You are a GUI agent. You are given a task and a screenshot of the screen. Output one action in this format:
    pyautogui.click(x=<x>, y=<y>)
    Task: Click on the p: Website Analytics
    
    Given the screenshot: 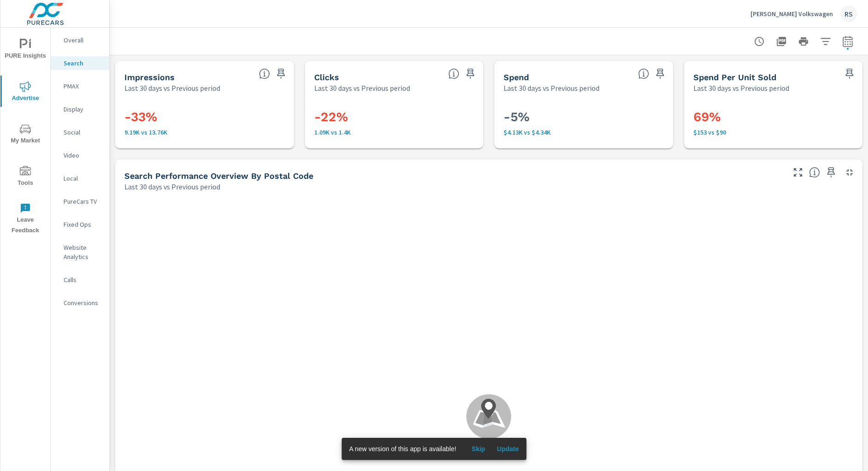 What is the action you would take?
    pyautogui.click(x=83, y=252)
    